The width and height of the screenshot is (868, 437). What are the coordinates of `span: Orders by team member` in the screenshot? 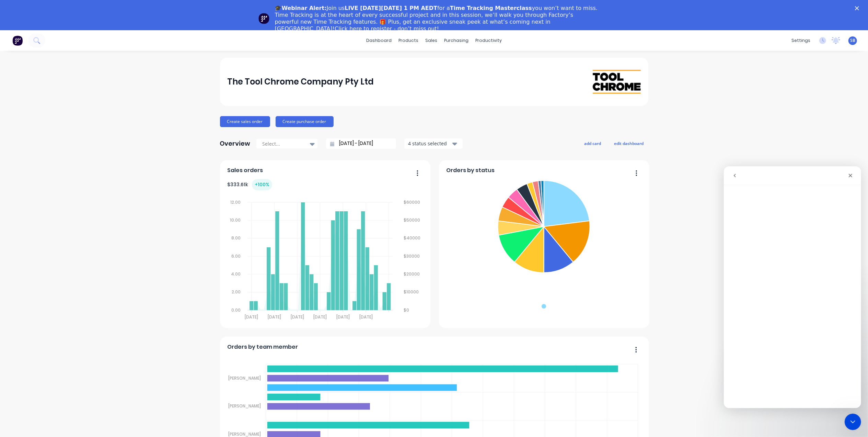 It's located at (263, 347).